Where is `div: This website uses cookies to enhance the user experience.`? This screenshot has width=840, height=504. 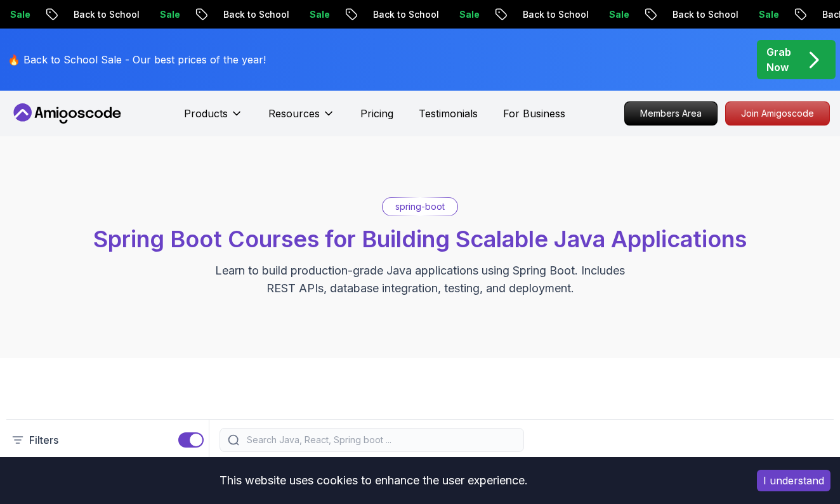 div: This website uses cookies to enhance the user experience. is located at coordinates (374, 480).